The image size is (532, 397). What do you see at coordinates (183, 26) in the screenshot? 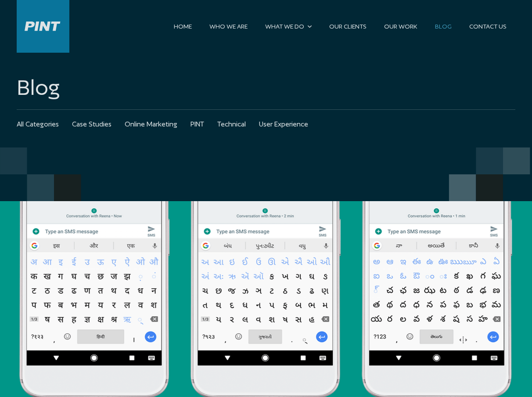
I see `a: Home` at bounding box center [183, 26].